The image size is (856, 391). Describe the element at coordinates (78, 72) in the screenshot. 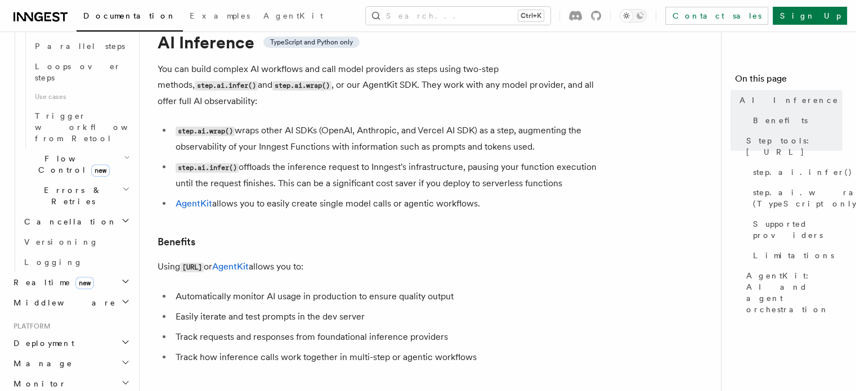

I see `span: Loops over steps` at that location.